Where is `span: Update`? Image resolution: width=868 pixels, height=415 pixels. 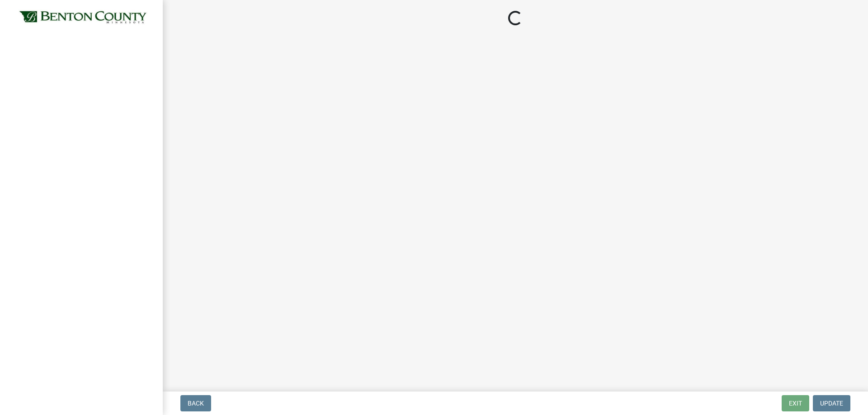
span: Update is located at coordinates (831, 403).